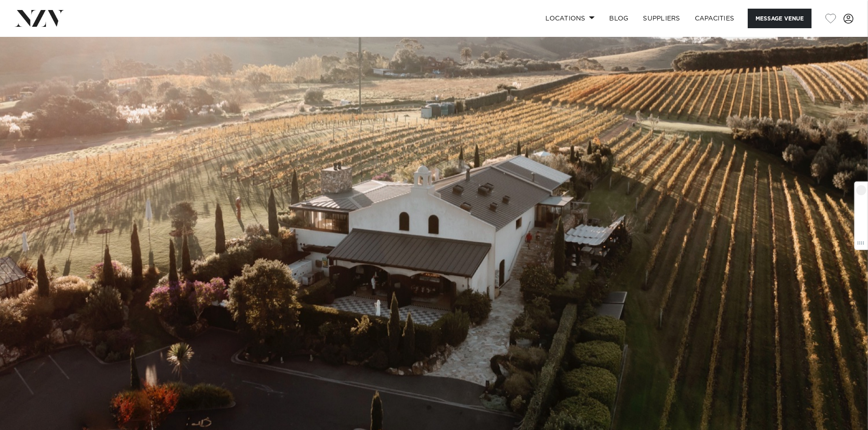  Describe the element at coordinates (780, 18) in the screenshot. I see `button: Message Venue` at that location.